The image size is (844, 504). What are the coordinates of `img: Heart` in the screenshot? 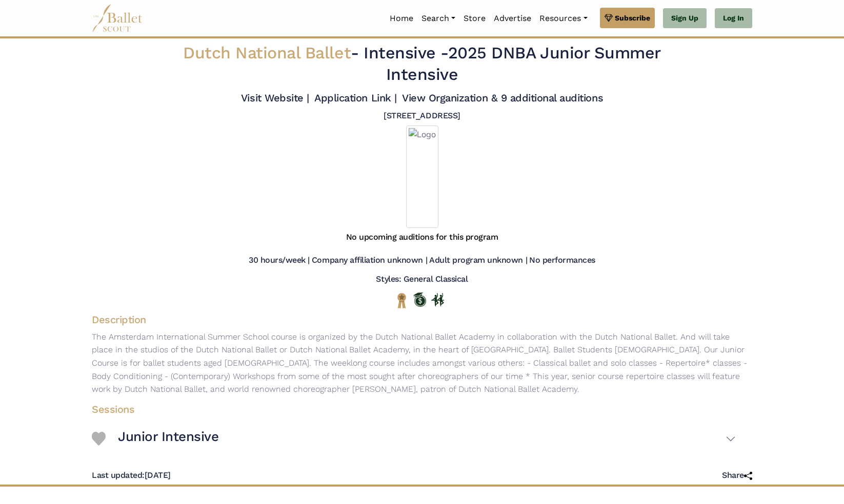 It's located at (99, 438).